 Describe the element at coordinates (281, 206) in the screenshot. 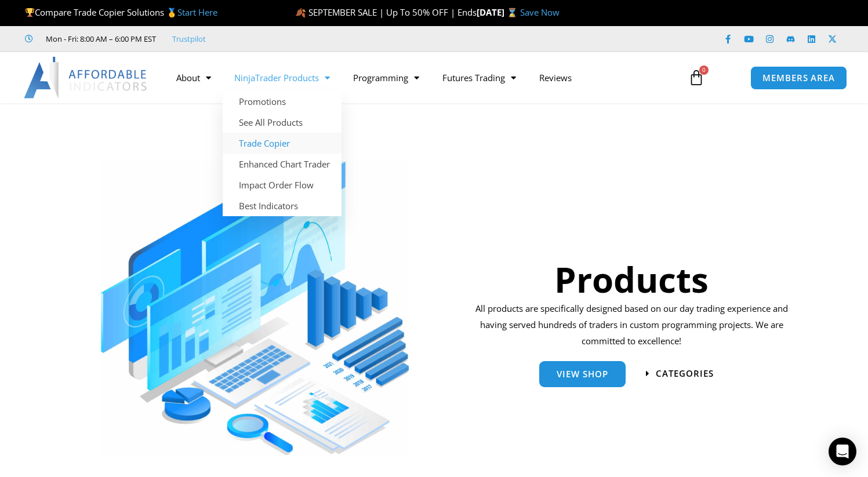

I see `a: Best Indicators` at that location.